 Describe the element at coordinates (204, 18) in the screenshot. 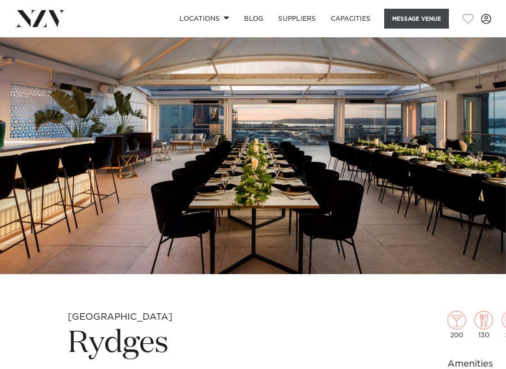

I see `a: Locations` at that location.